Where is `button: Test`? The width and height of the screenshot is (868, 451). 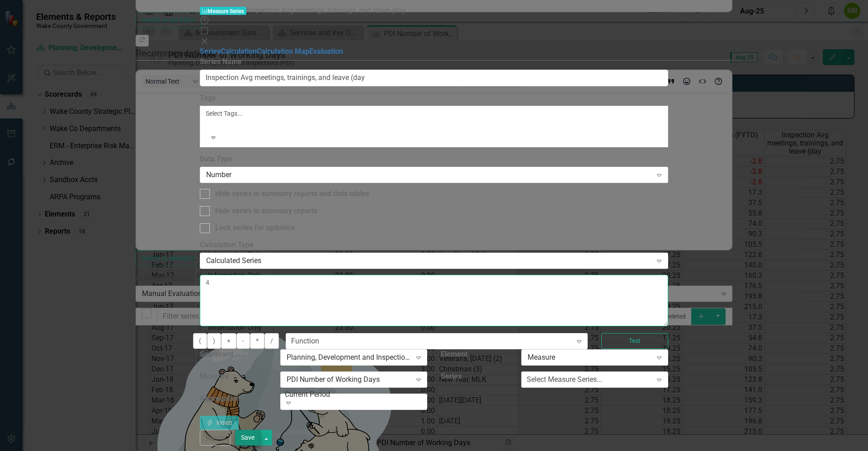 button: Test is located at coordinates (634, 341).